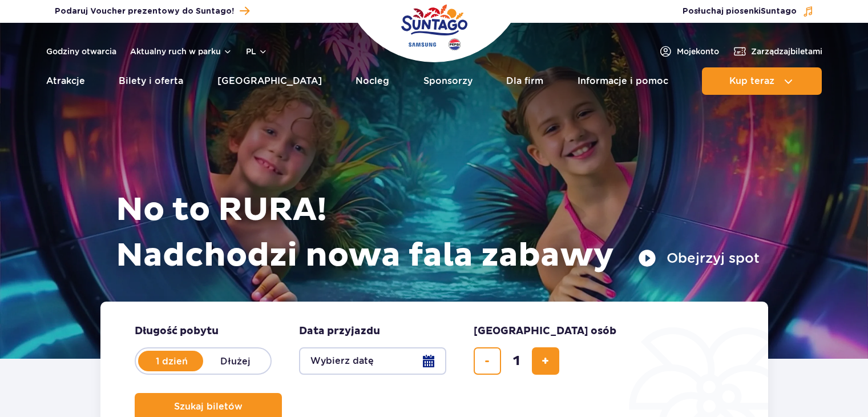 The width and height of the screenshot is (868, 417). I want to click on button: Obejrzyj spot, so click(698, 258).